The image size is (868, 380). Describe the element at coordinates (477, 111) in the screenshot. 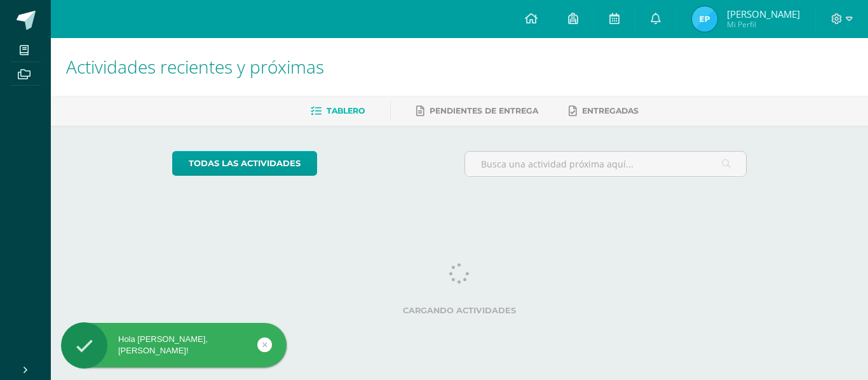

I see `a: Pendientes de entrega` at that location.